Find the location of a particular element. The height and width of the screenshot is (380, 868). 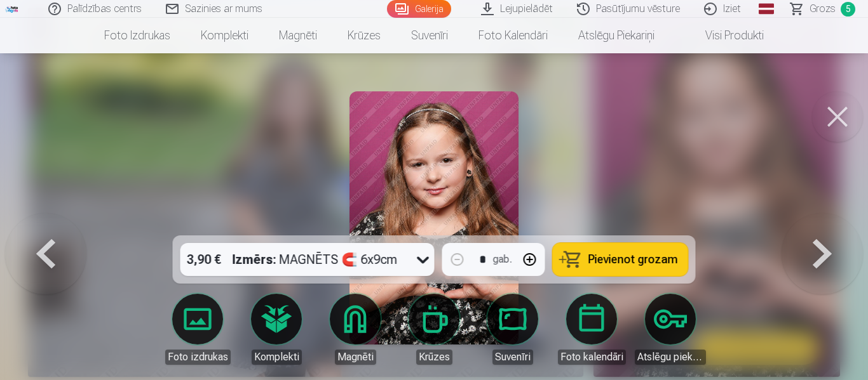

div: Foto kalendāri is located at coordinates (591, 357).